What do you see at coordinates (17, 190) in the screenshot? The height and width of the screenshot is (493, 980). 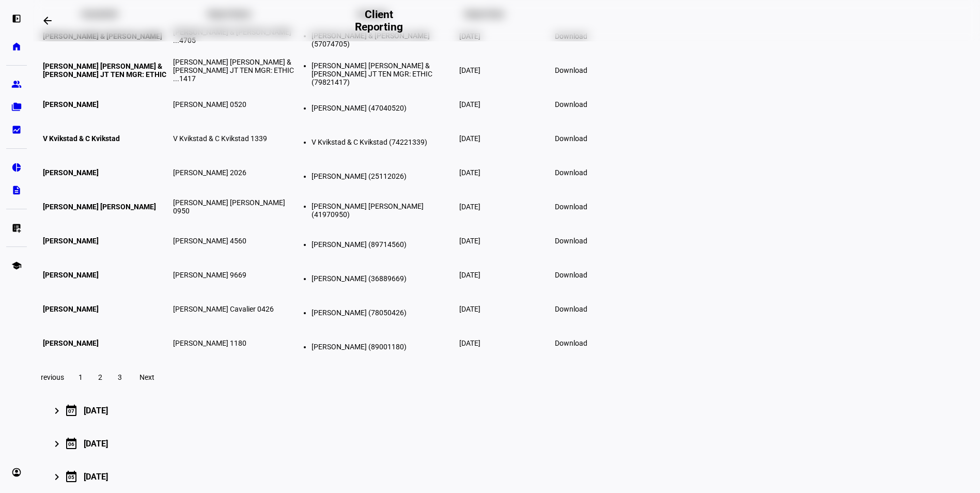 I see `a: description` at bounding box center [17, 190].